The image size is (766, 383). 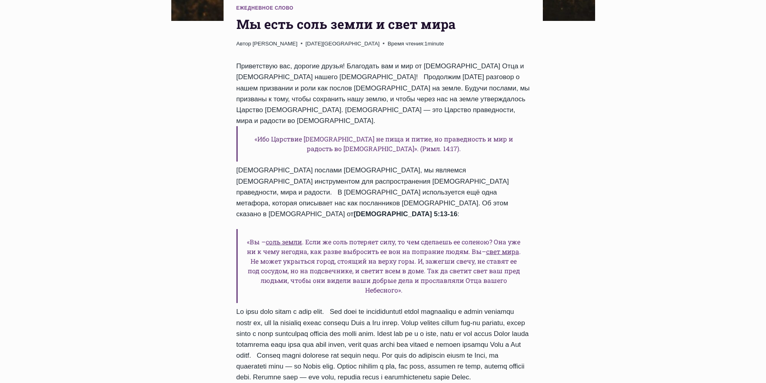 What do you see at coordinates (284, 242) in the screenshot?
I see `u: соль земли` at bounding box center [284, 242].